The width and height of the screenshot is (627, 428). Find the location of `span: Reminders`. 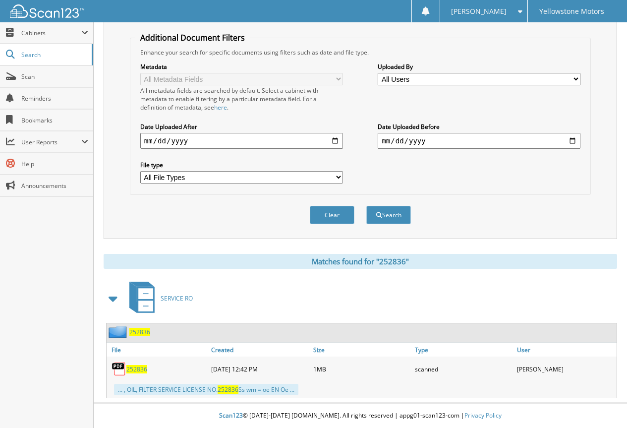

span: Reminders is located at coordinates (55, 98).